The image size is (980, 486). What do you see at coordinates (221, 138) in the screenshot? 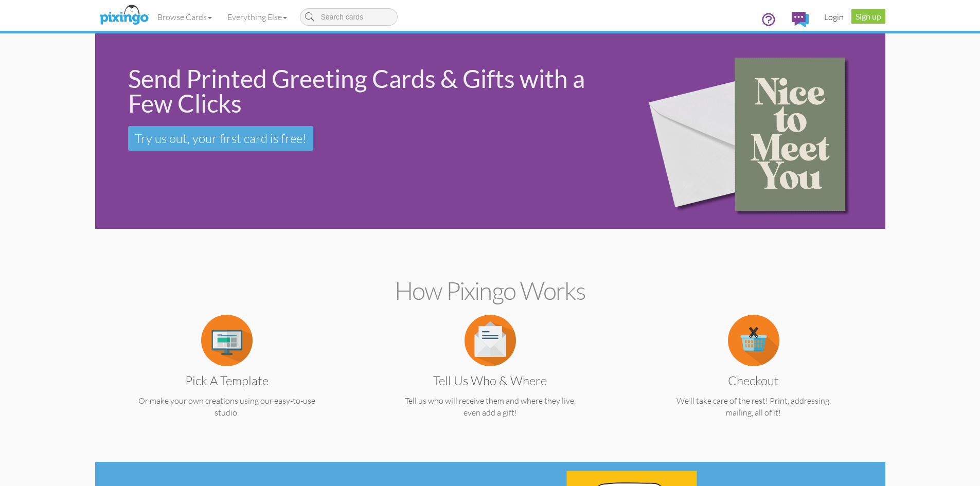
I see `a: Try us out, your first card is free!` at bounding box center [221, 138].